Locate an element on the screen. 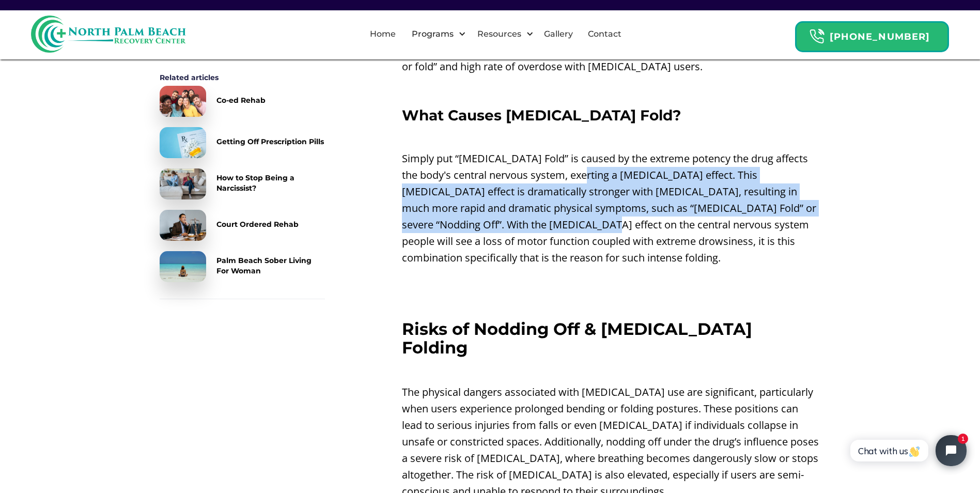 This screenshot has height=493, width=980. a: Getting Off Prescription Pills is located at coordinates (242, 142).